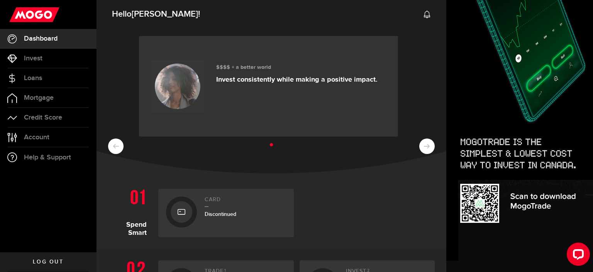  What do you see at coordinates (48, 157) in the screenshot?
I see `span: Help & Support` at bounding box center [48, 157].